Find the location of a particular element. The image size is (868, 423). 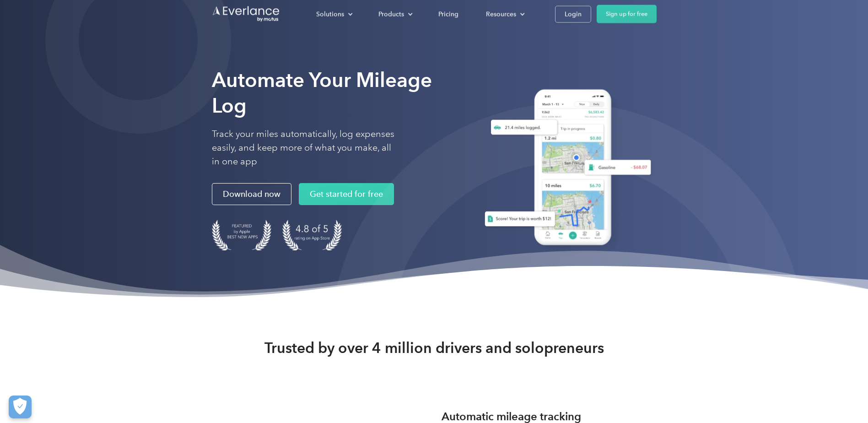

a: Pricing is located at coordinates (449, 14).